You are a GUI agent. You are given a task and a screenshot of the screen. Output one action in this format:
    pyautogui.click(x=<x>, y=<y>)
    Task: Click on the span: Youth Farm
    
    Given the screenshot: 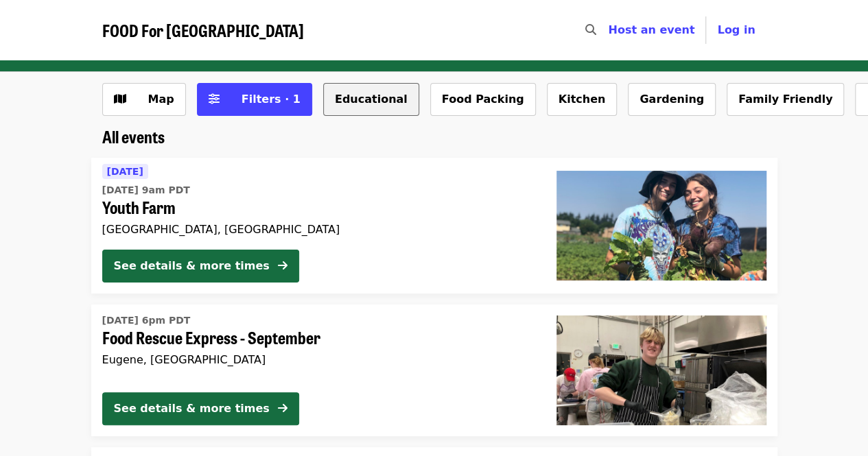 What is the action you would take?
    pyautogui.click(x=318, y=207)
    